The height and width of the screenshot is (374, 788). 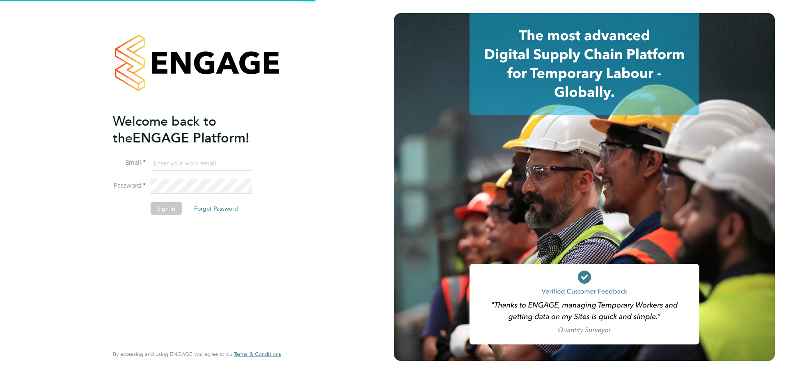 What do you see at coordinates (129, 162) in the screenshot?
I see `label: Email` at bounding box center [129, 162].